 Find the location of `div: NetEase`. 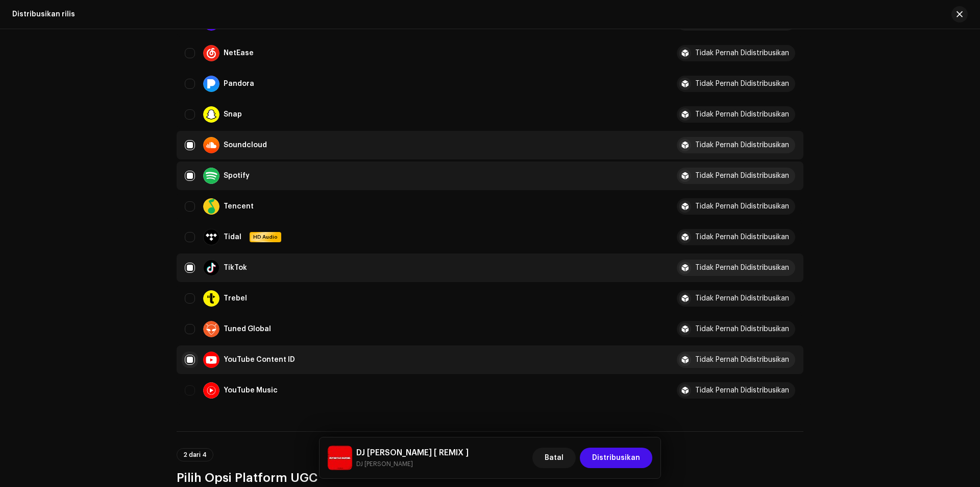

div: NetEase is located at coordinates (238, 53).